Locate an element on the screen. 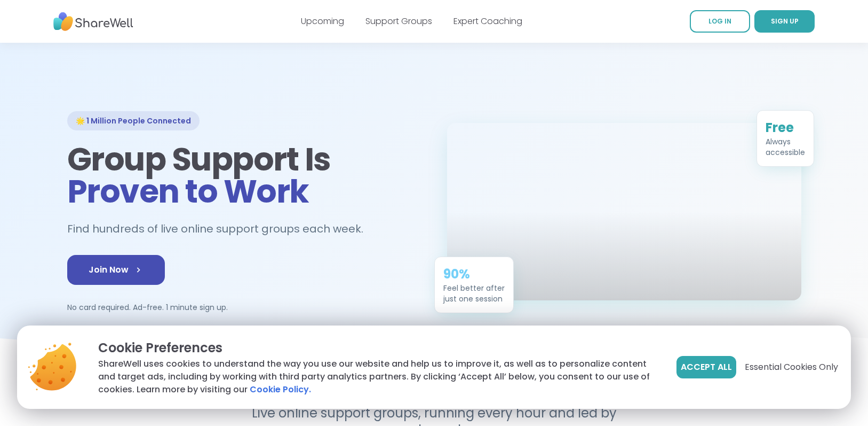 The height and width of the screenshot is (426, 868). a: Join Now is located at coordinates (116, 270).